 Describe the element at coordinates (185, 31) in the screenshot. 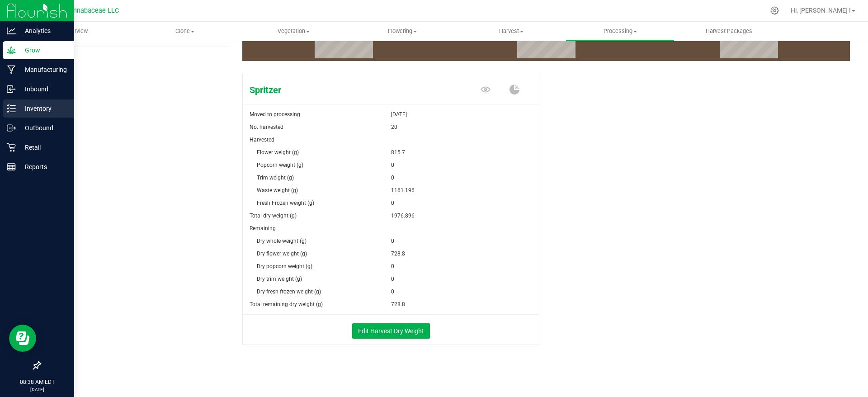

I see `span: Clone` at that location.